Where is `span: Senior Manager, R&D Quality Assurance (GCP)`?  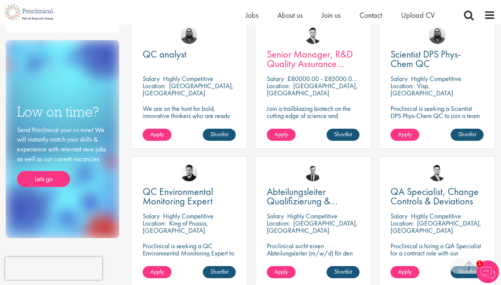 span: Senior Manager, R&D Quality Assurance (GCP) is located at coordinates (309, 64).